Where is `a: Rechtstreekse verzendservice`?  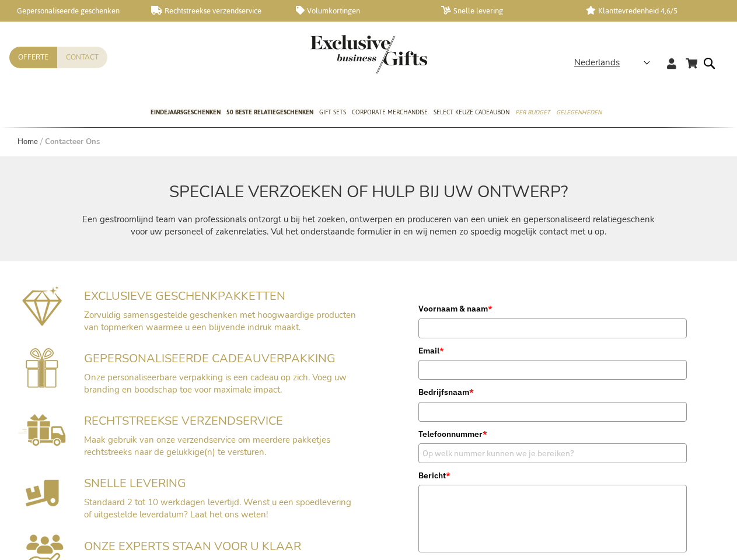 a: Rechtstreekse verzendservice is located at coordinates (214, 10).